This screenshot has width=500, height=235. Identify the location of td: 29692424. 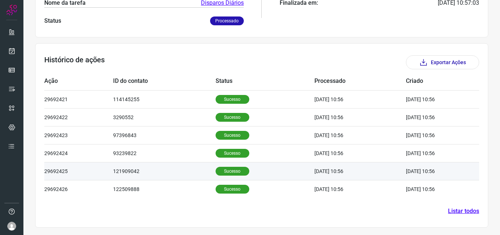
(79, 153).